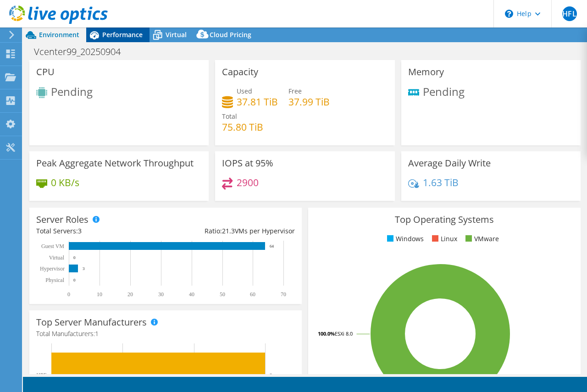 The image size is (587, 392). I want to click on text: Hypervisor, so click(53, 269).